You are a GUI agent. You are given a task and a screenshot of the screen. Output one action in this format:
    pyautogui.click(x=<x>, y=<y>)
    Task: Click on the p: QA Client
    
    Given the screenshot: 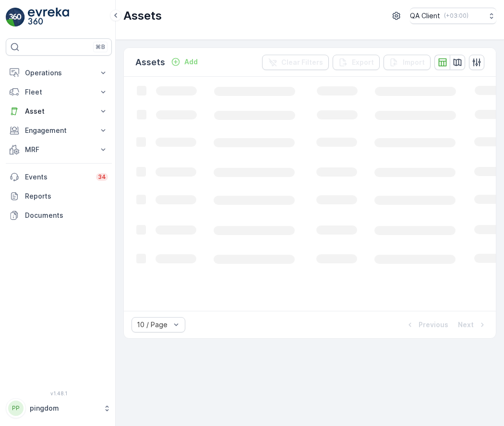 What is the action you would take?
    pyautogui.click(x=425, y=16)
    